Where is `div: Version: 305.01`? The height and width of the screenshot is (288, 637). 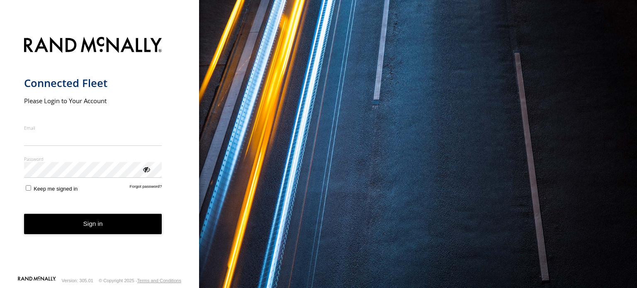
div: Version: 305.01 is located at coordinates (78, 281).